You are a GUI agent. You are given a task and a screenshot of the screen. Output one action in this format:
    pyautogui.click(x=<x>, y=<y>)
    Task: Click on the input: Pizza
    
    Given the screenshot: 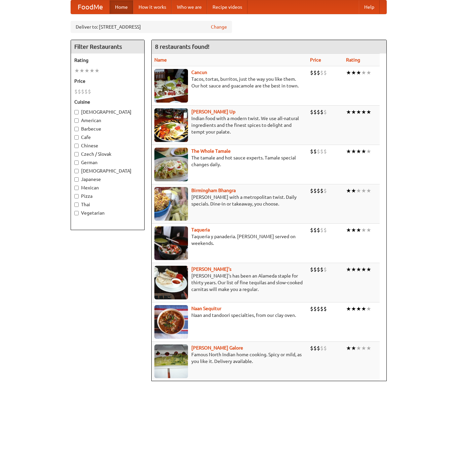 What is the action you would take?
    pyautogui.click(x=76, y=196)
    